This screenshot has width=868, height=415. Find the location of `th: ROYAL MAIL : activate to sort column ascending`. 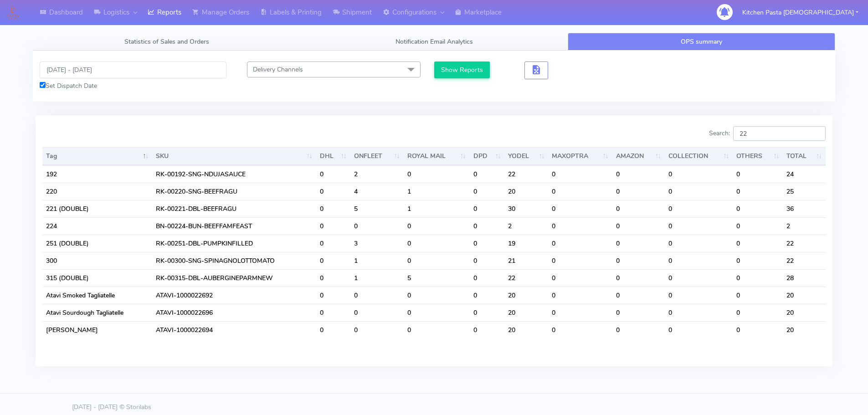

th: ROYAL MAIL : activate to sort column ascending is located at coordinates (437, 156).